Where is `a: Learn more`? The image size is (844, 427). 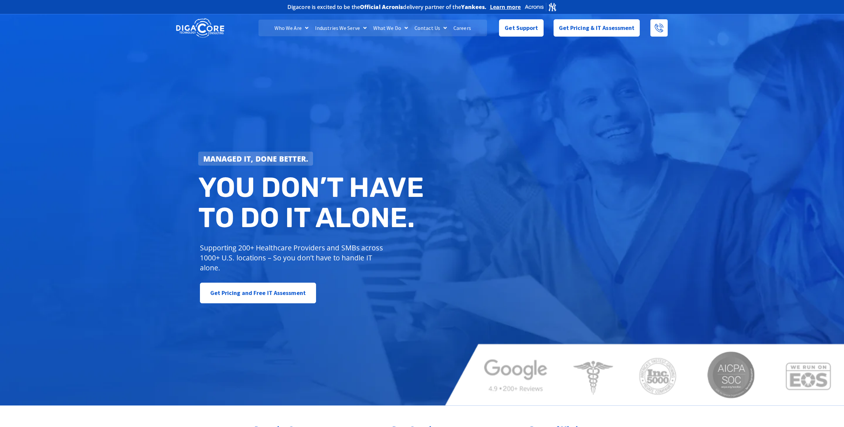
a: Learn more is located at coordinates (505, 7).